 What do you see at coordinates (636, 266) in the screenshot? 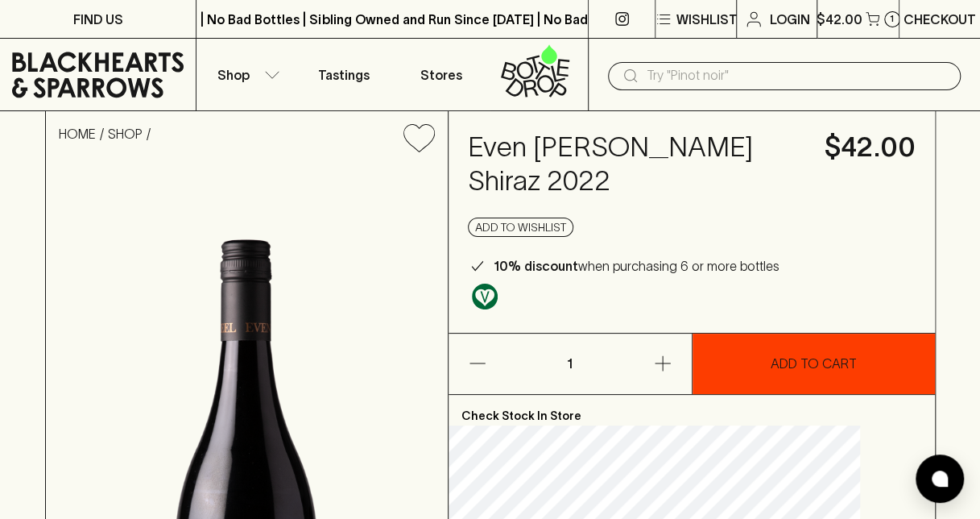
I see `p: when purchasing 6 or more bottles` at bounding box center [636, 266].